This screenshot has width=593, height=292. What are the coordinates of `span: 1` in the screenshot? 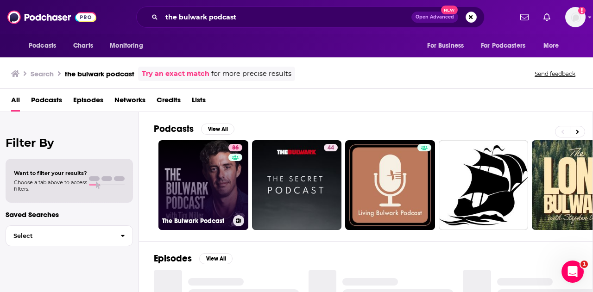 It's located at (584, 265).